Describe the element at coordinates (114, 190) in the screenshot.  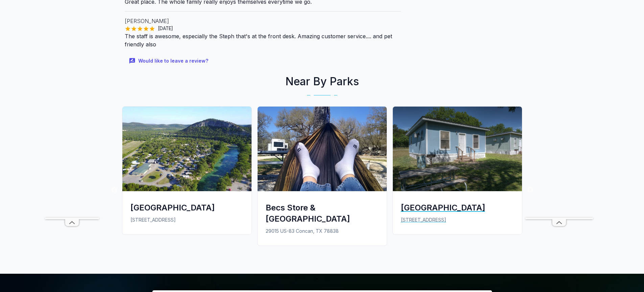
I see `button: Previous` at that location.